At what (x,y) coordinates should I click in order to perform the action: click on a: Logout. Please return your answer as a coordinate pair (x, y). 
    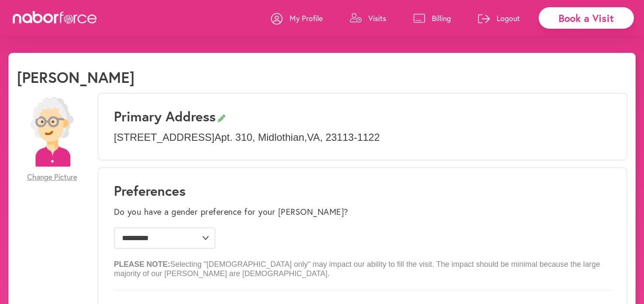
    Looking at the image, I should click on (499, 18).